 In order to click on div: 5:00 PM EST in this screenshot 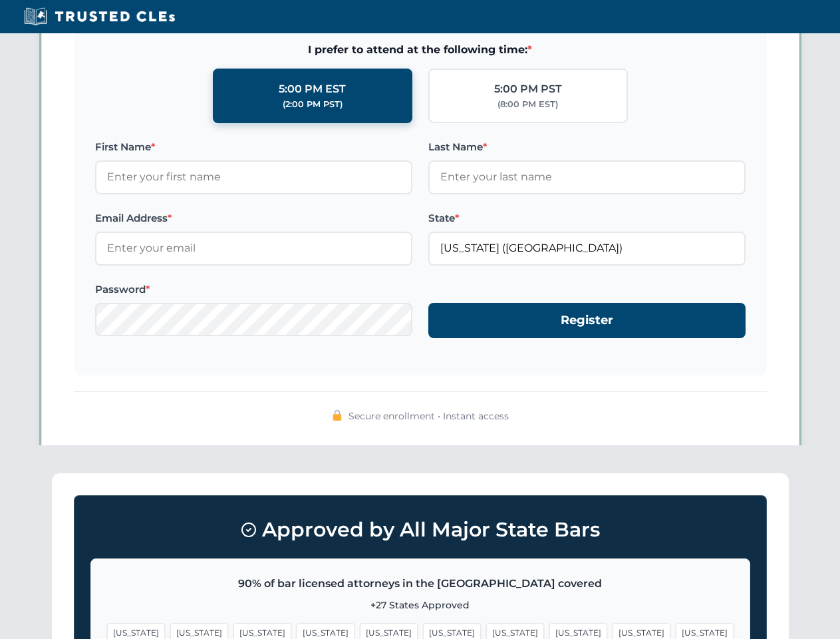, I will do `click(312, 89)`.